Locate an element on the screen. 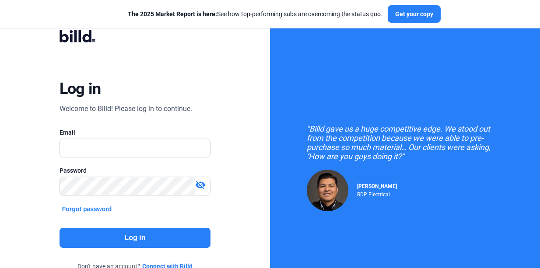  span: The 2025 Market Report is here: is located at coordinates (172, 14).